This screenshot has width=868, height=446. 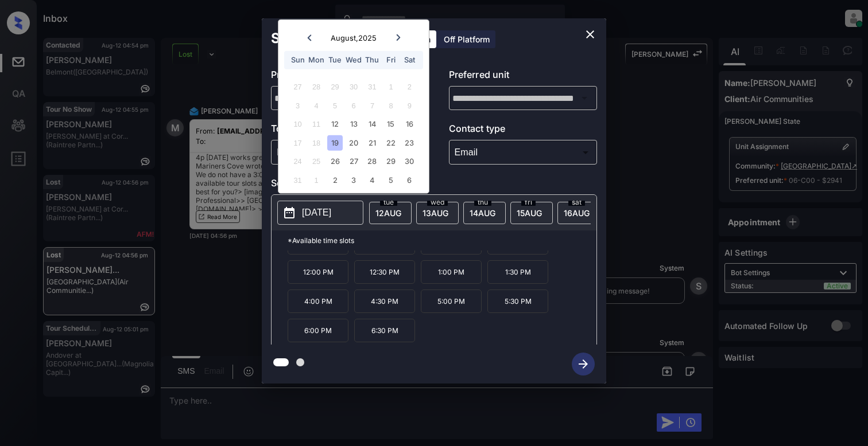 What do you see at coordinates (334, 180) in the screenshot?
I see `div: Choose Tuesday, September 2nd, 2025` at bounding box center [334, 180].